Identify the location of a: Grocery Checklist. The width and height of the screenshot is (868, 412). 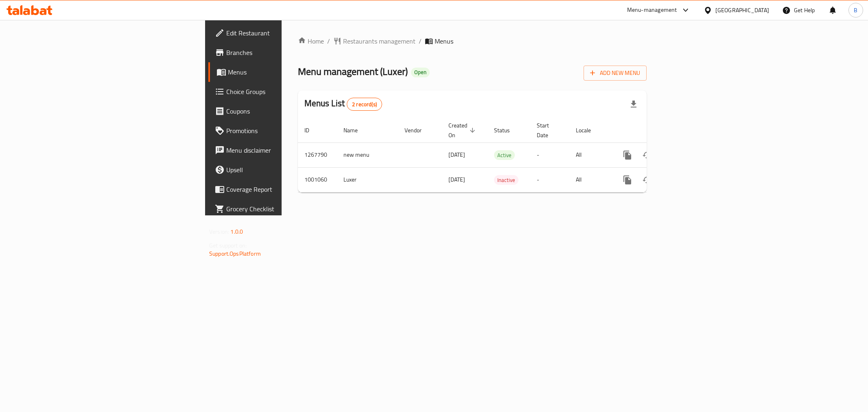
(279, 209).